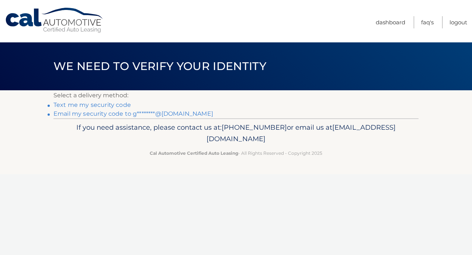  Describe the element at coordinates (194, 153) in the screenshot. I see `strong: Cal Automotive Certified Auto Leasing` at that location.